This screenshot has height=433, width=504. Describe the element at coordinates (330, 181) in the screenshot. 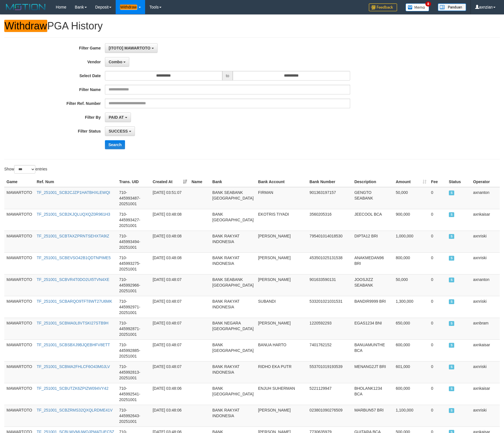

I see `th: Bank Number` at that location.